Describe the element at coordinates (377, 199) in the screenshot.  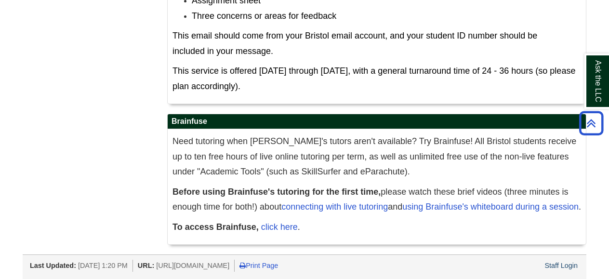
I see `span: please watch these brief videos (three minutes is enough time for both!) about and .` at that location.